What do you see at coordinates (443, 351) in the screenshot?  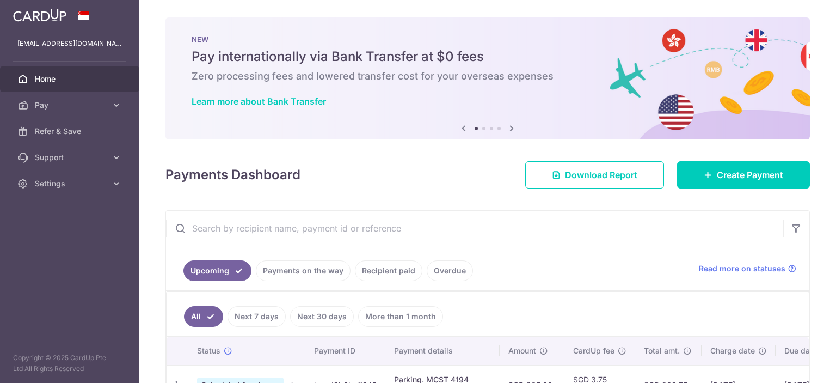 I see `th: Payment details` at bounding box center [443, 351].